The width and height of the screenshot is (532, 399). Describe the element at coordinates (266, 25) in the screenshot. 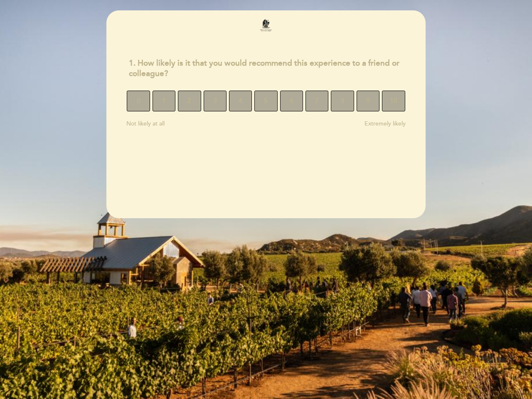

I see `img: header_1717017218.png` at that location.